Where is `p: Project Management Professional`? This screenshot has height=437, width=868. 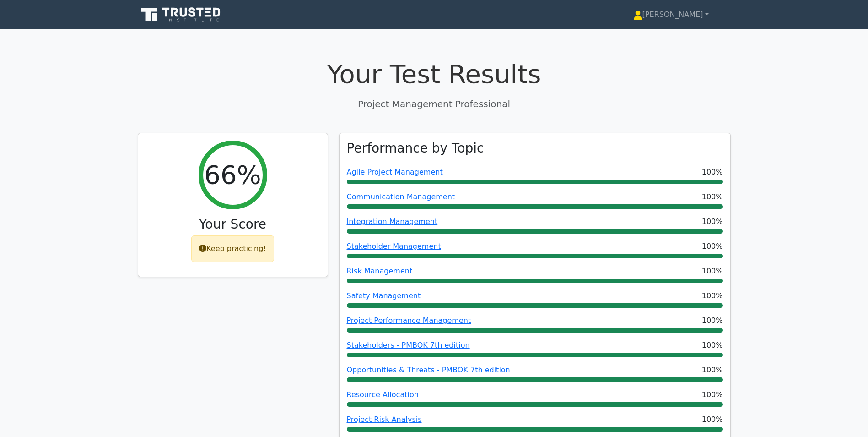
p: Project Management Professional is located at coordinates (434, 104).